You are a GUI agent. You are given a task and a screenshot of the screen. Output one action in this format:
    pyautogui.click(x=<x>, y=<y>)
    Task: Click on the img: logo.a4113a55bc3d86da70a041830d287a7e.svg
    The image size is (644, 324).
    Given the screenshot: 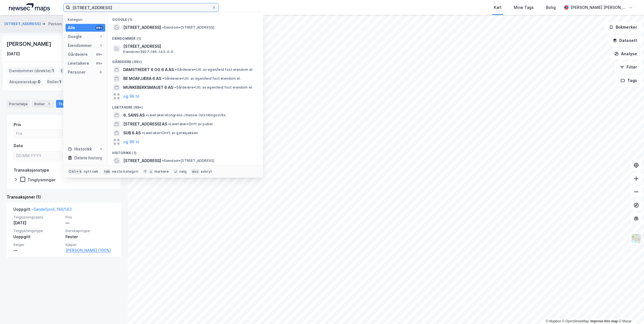 What is the action you would take?
    pyautogui.click(x=30, y=7)
    